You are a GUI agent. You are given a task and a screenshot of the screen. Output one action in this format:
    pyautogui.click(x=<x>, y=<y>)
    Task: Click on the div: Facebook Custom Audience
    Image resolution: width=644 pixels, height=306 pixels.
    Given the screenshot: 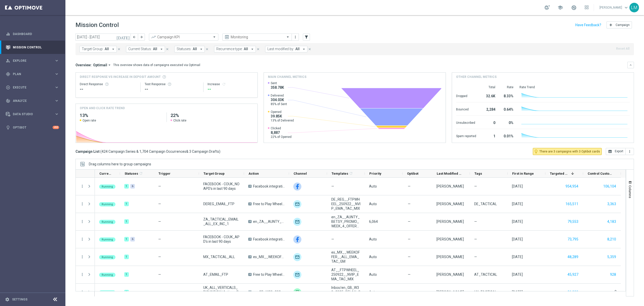 What is the action you would take?
    pyautogui.click(x=297, y=239)
    